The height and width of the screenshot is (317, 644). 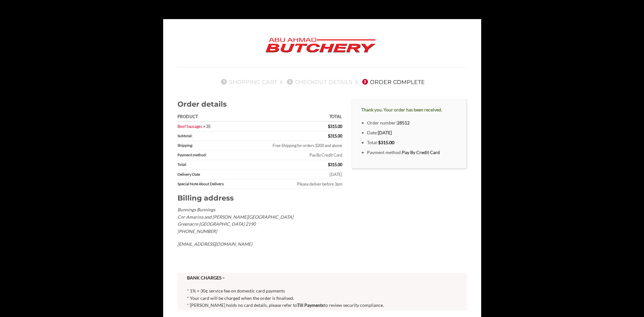 I want to click on th: Subtotal:, so click(x=210, y=136).